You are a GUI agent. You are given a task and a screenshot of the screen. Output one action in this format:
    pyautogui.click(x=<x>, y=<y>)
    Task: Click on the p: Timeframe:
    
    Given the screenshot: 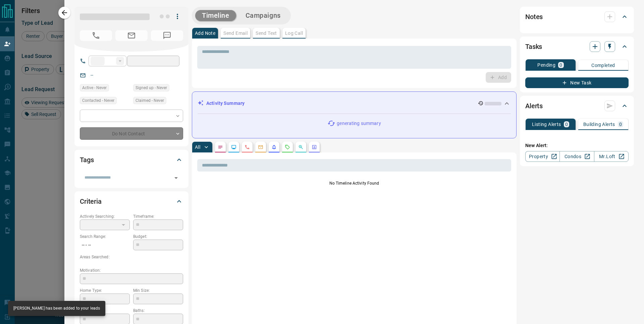 What is the action you would take?
    pyautogui.click(x=158, y=216)
    